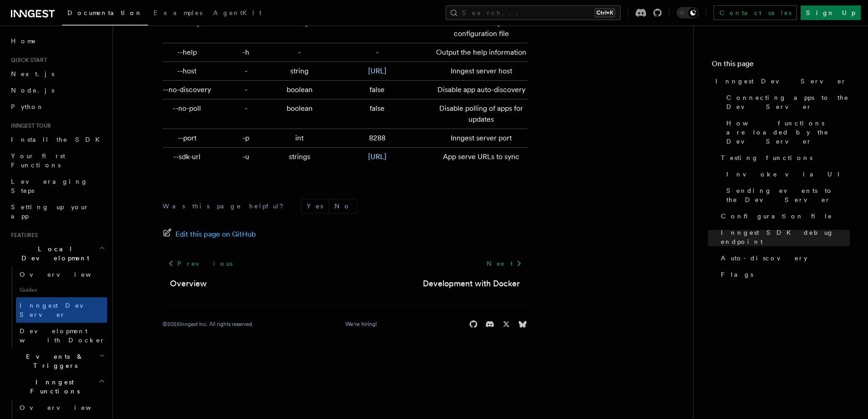 Image resolution: width=868 pixels, height=419 pixels. I want to click on td: Inngest server host, so click(479, 70).